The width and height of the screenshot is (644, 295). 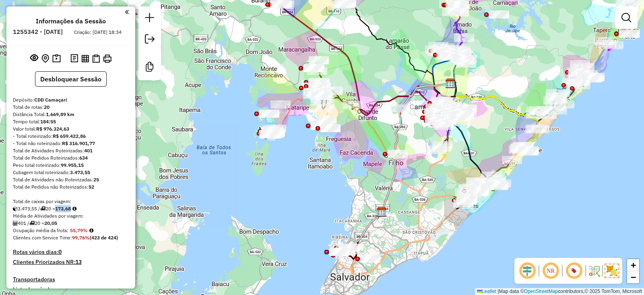 What do you see at coordinates (107, 59) in the screenshot?
I see `button: Imprimir Rotas` at bounding box center [107, 59].